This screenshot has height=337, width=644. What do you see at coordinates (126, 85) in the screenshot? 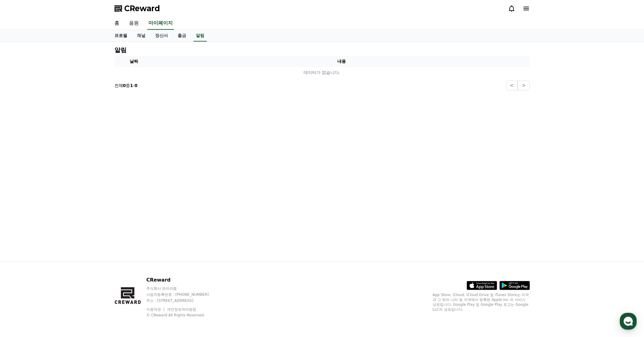
I see `p: 전체 중 -` at bounding box center [126, 85].